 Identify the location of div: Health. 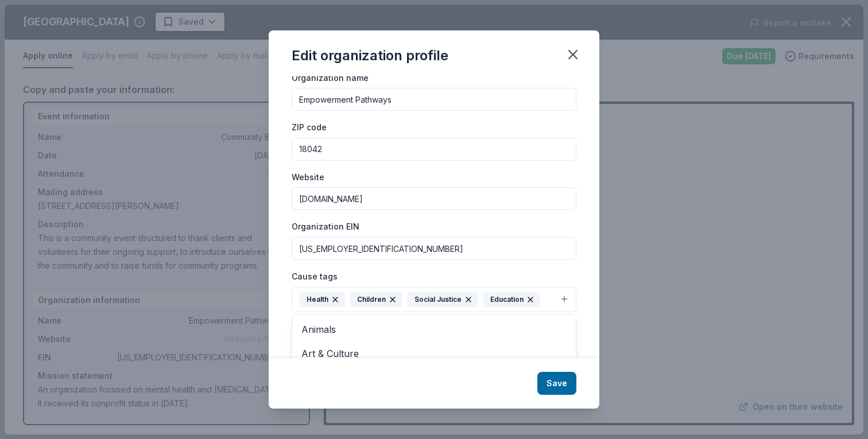
(322, 299).